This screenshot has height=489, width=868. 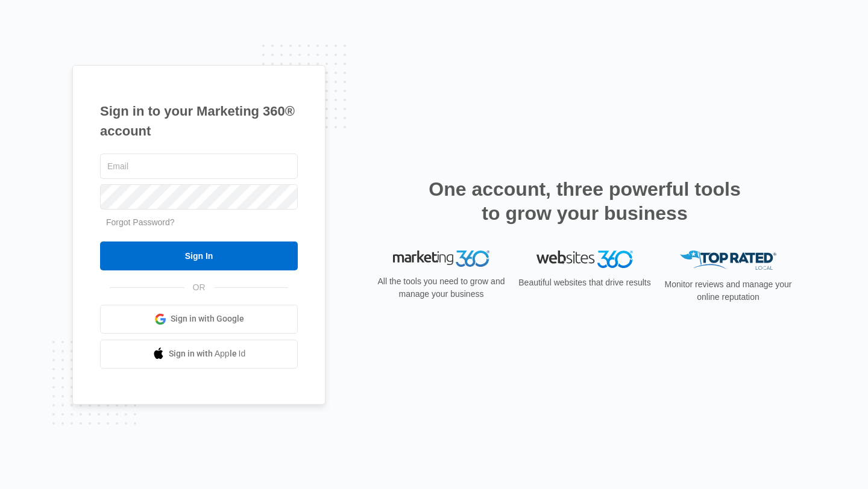 What do you see at coordinates (199, 256) in the screenshot?
I see `input: Sign In` at bounding box center [199, 256].